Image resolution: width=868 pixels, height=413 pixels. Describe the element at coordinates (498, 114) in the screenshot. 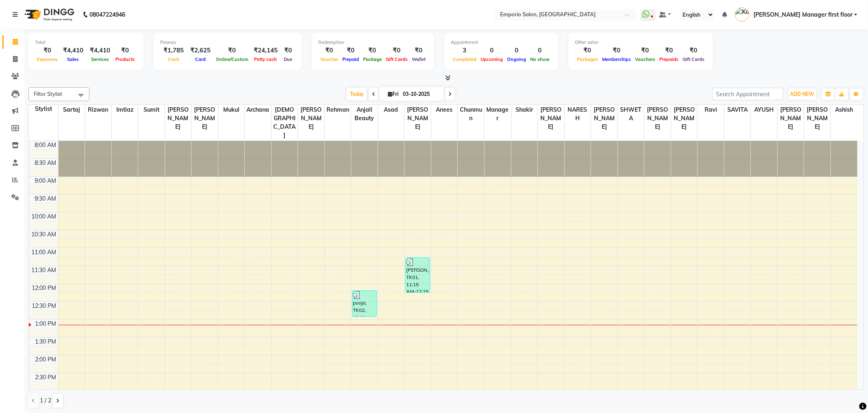

I see `span: Manager` at that location.